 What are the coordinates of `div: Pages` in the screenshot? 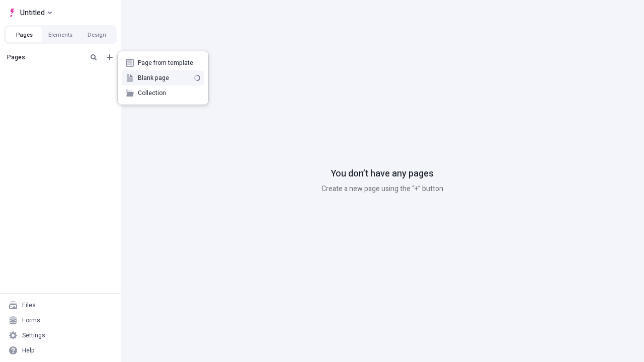 It's located at (45, 57).